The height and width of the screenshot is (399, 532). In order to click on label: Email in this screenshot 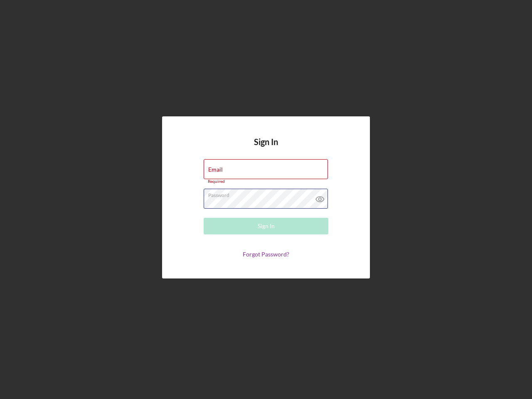, I will do `click(215, 169)`.